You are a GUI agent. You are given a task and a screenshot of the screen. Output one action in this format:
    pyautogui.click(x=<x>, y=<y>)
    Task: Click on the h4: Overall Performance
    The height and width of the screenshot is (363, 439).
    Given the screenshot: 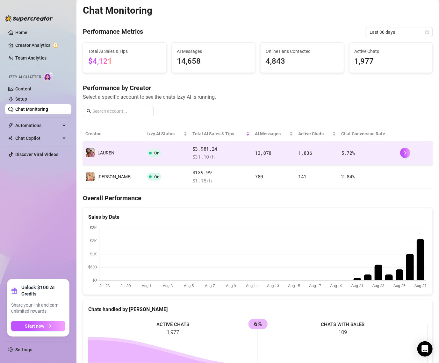 What is the action you would take?
    pyautogui.click(x=258, y=198)
    